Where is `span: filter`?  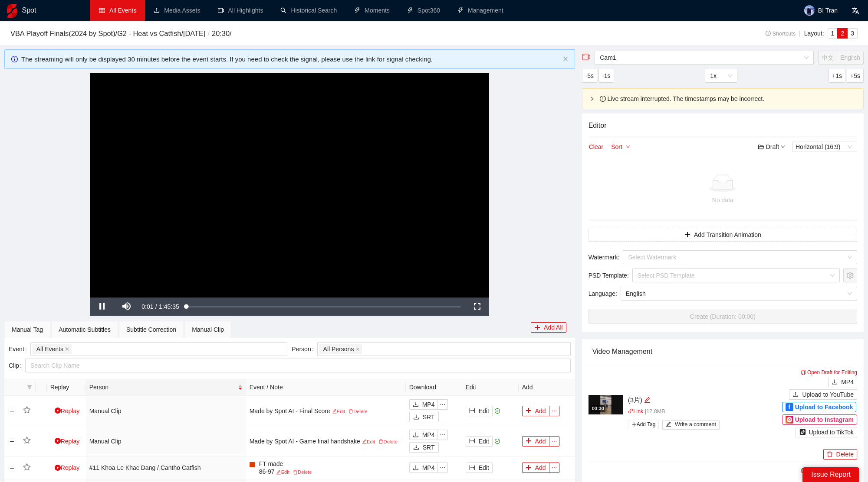
span: filter is located at coordinates (29, 387).